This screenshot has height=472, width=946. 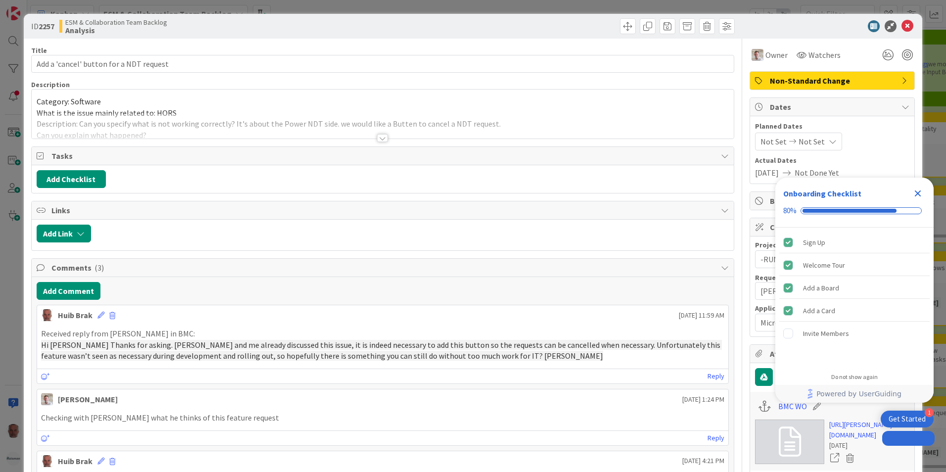 I want to click on span: ESM & Collaboration Team Backlog, so click(x=116, y=22).